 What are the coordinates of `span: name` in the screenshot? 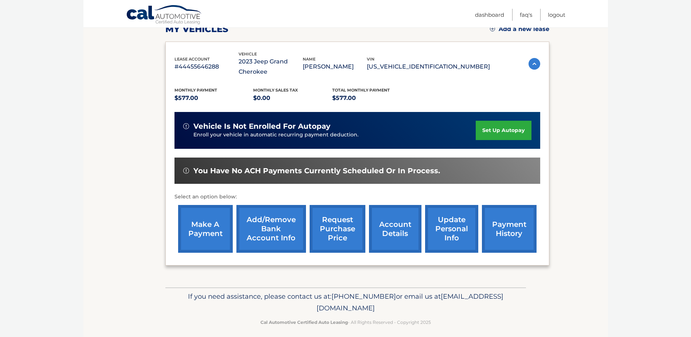 It's located at (309, 59).